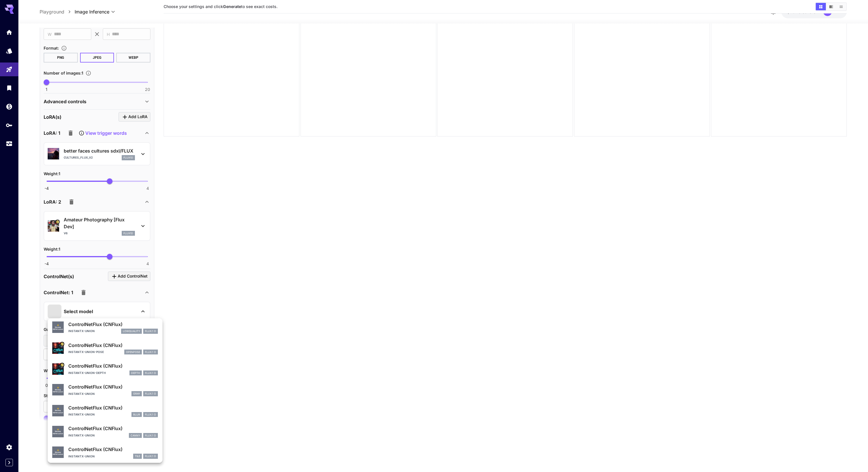 The height and width of the screenshot is (472, 868). I want to click on p: openpose, so click(133, 352).